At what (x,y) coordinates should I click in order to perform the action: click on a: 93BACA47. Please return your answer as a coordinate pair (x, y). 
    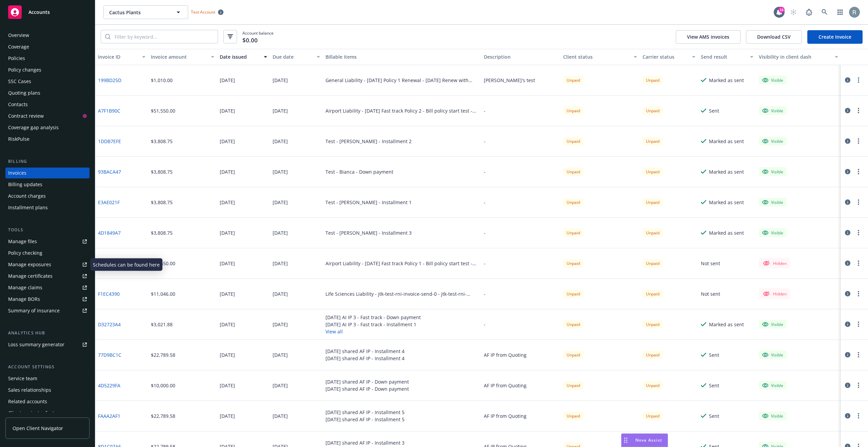
    Looking at the image, I should click on (110, 172).